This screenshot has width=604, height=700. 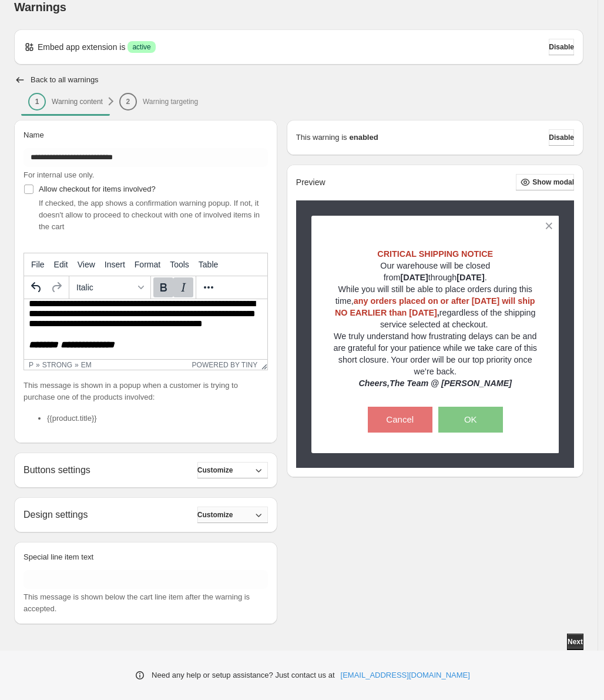 What do you see at coordinates (400, 419) in the screenshot?
I see `button: Cancel` at bounding box center [400, 419].